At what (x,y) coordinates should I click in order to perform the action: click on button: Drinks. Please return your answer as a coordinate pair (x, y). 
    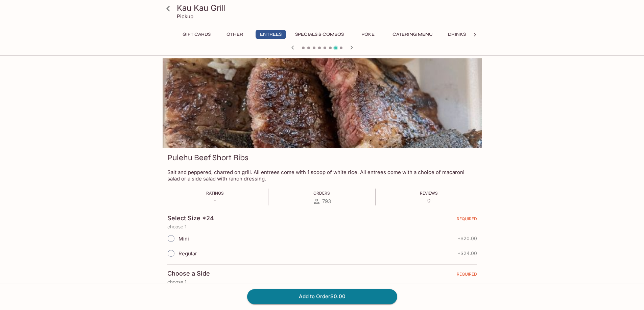
    Looking at the image, I should click on (457, 35).